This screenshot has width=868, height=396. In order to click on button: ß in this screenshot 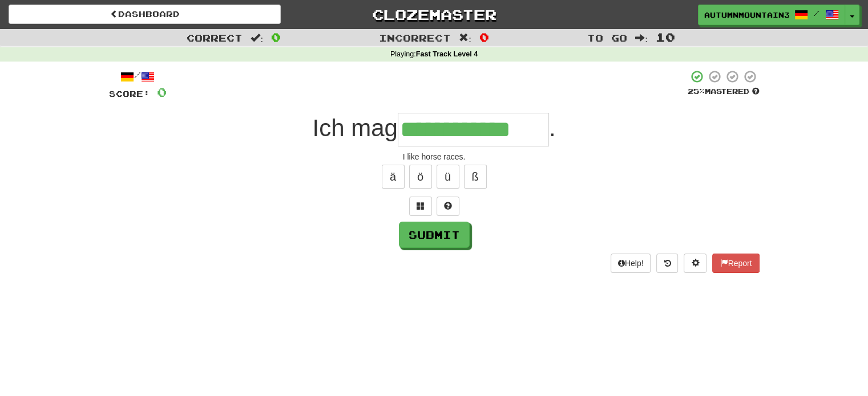, I will do `click(475, 177)`.